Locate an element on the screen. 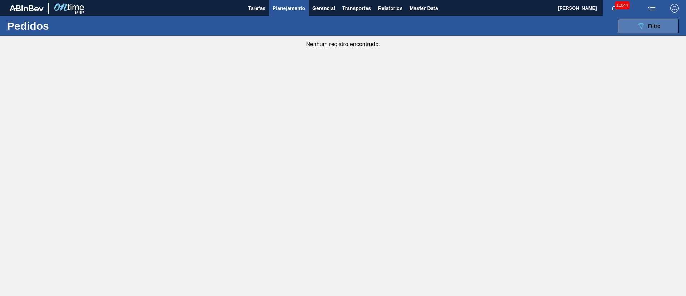 This screenshot has height=296, width=686. span: Transportes is located at coordinates (357, 8).